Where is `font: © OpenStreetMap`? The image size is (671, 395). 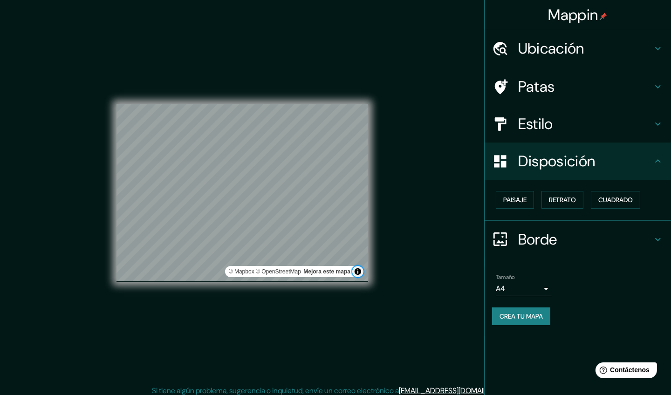
font: © OpenStreetMap is located at coordinates (278, 272).